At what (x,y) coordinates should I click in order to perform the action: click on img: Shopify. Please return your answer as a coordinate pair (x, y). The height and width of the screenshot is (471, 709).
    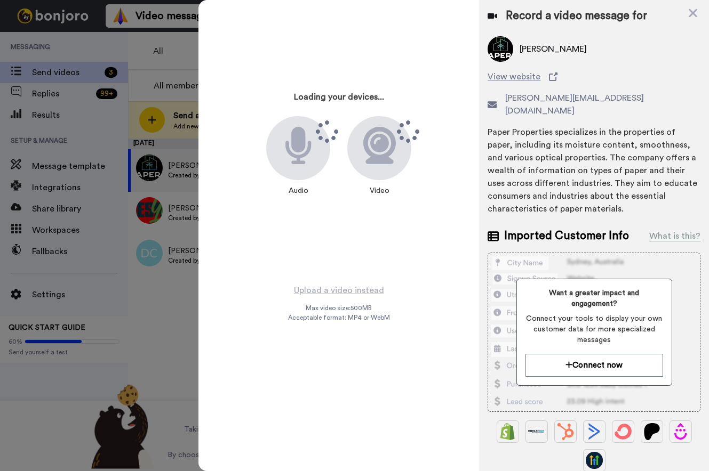
    Looking at the image, I should click on (508, 432).